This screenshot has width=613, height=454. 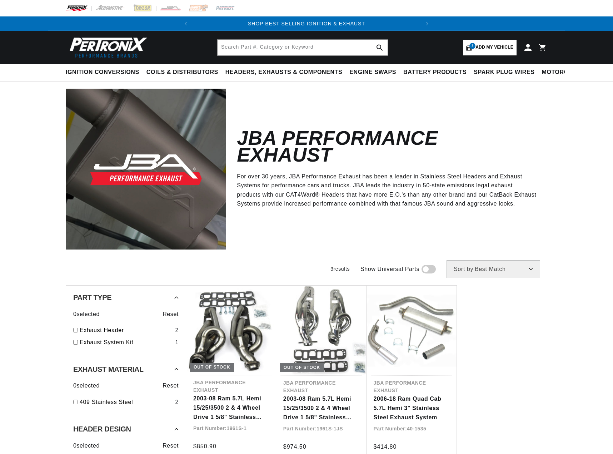 What do you see at coordinates (92, 297) in the screenshot?
I see `span: Part Type` at bounding box center [92, 297].